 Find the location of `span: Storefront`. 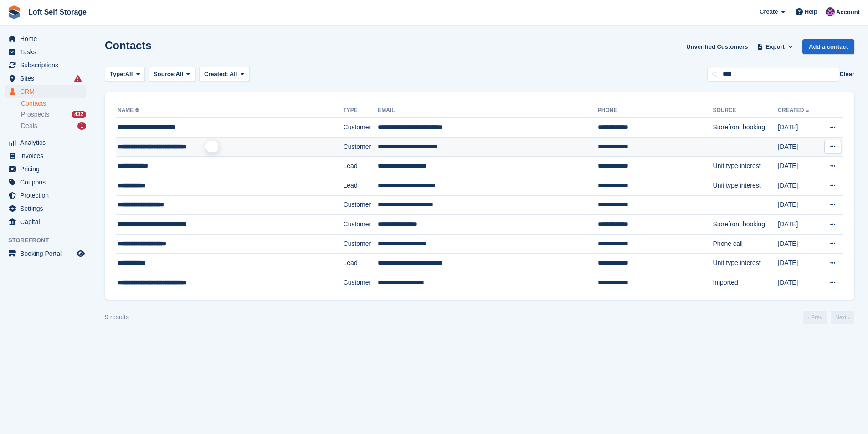

span: Storefront is located at coordinates (49, 241).